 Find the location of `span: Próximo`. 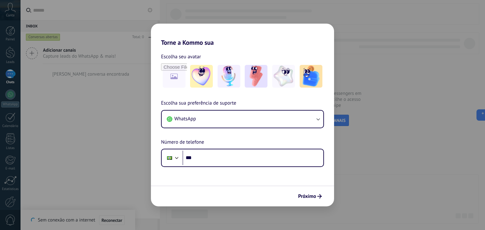

span: Próximo is located at coordinates (307, 197).